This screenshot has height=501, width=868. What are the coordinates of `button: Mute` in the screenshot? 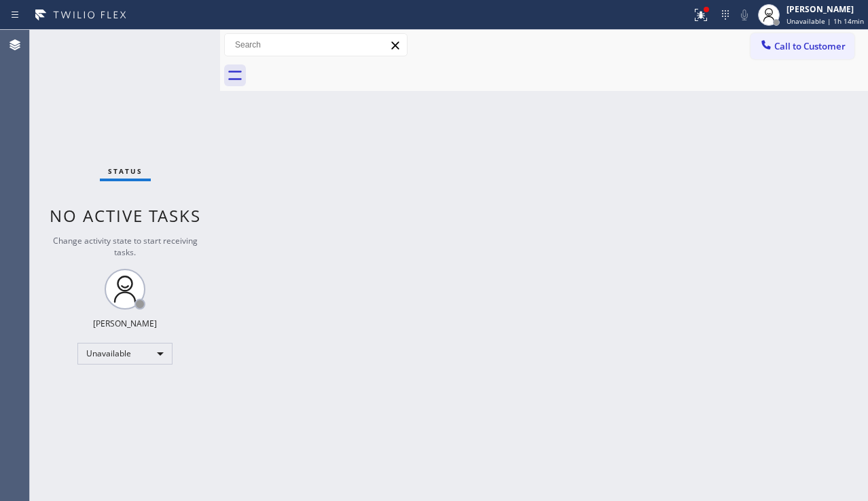 It's located at (744, 15).